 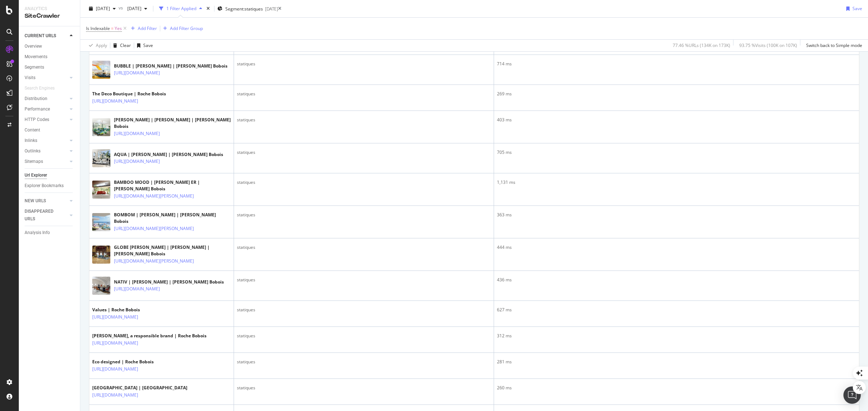 I want to click on div: Content, so click(x=32, y=130).